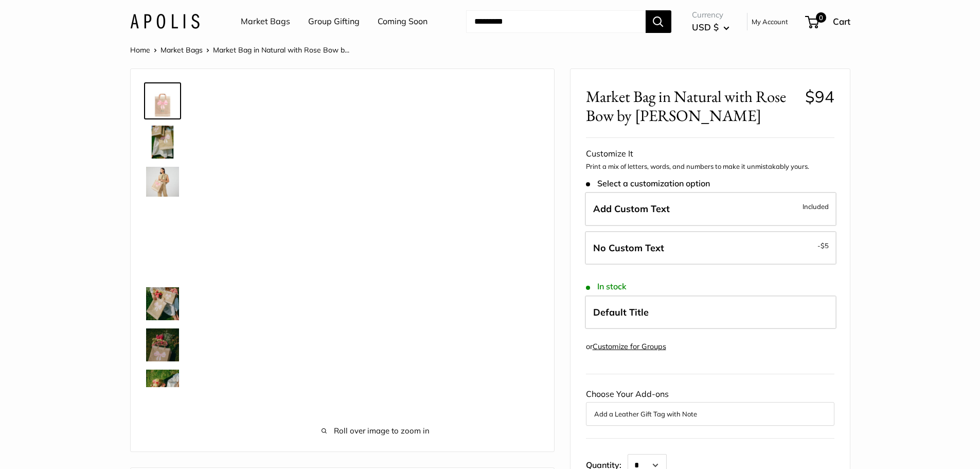 Image resolution: width=980 pixels, height=469 pixels. Describe the element at coordinates (606, 286) in the screenshot. I see `span: In stock` at that location.